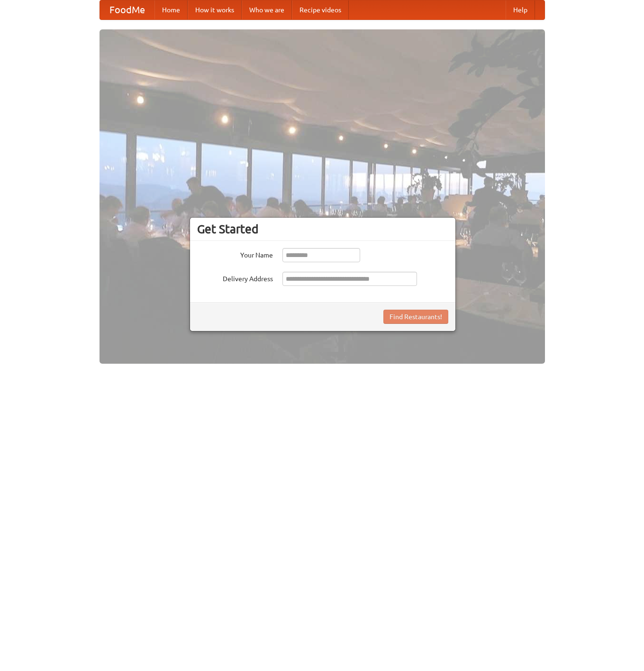 The image size is (644, 671). What do you see at coordinates (416, 317) in the screenshot?
I see `button: Find Restaurants!` at bounding box center [416, 317].